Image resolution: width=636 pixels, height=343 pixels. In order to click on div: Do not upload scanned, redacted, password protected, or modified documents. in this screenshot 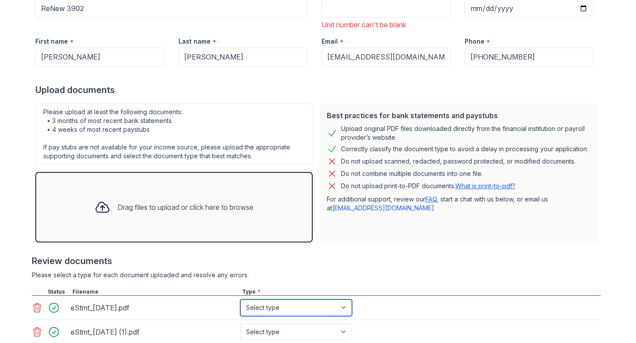, I will do `click(458, 162)`.